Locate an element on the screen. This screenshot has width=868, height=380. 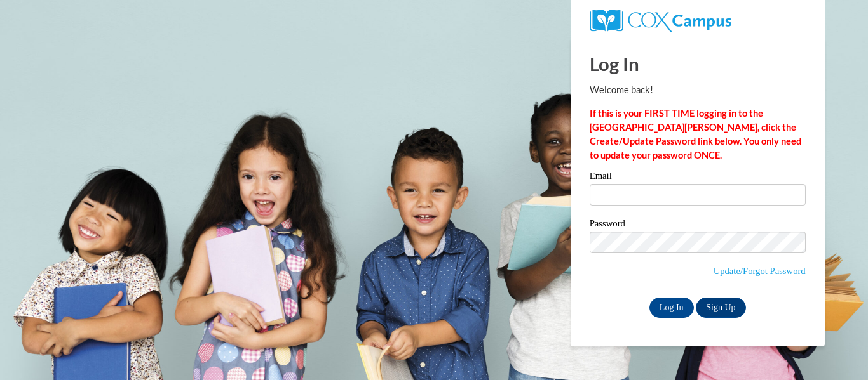
label: Email is located at coordinates (698, 178).